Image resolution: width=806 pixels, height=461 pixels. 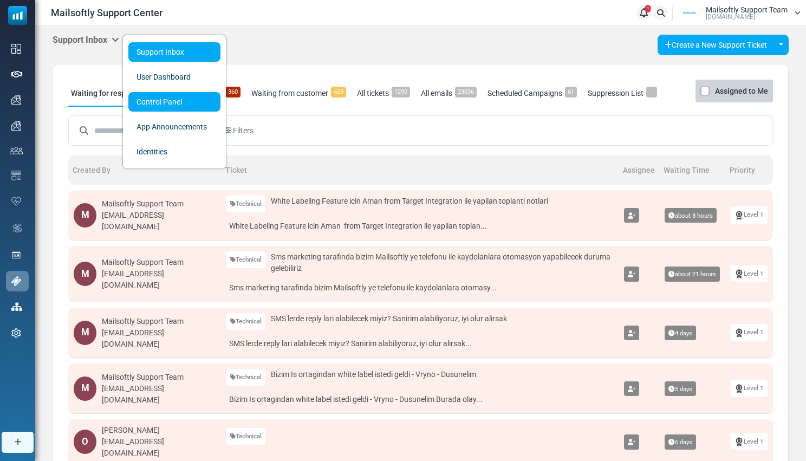 What do you see at coordinates (638, 170) in the screenshot?
I see `th: Assignee` at bounding box center [638, 170].